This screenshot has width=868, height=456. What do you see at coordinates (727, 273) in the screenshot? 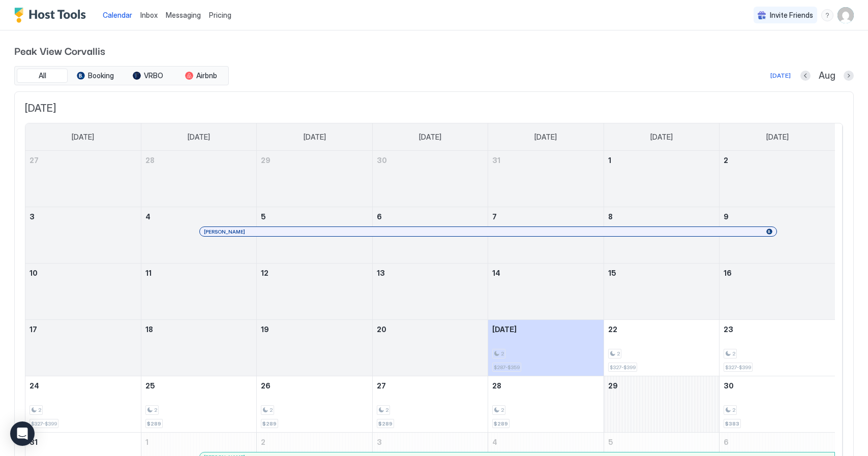
I see `span: 16` at bounding box center [727, 273].